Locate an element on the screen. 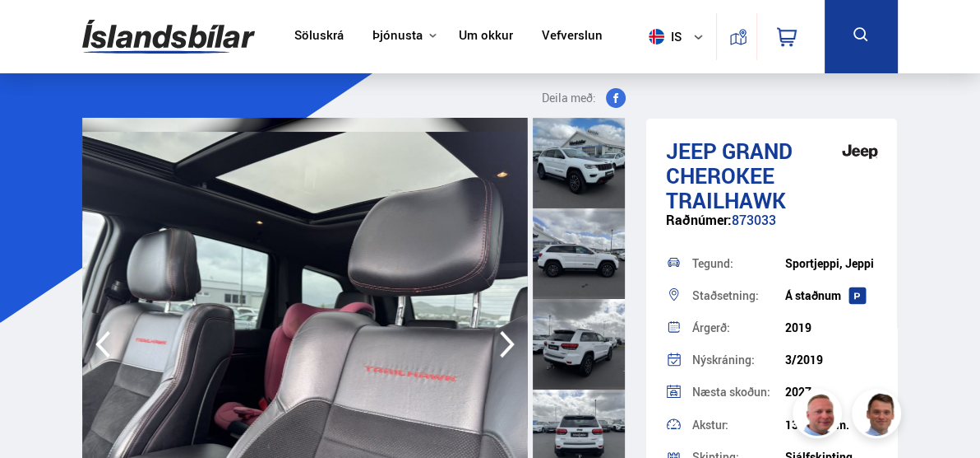 This screenshot has height=458, width=980. div: Næsta skoðun: is located at coordinates (739, 391).